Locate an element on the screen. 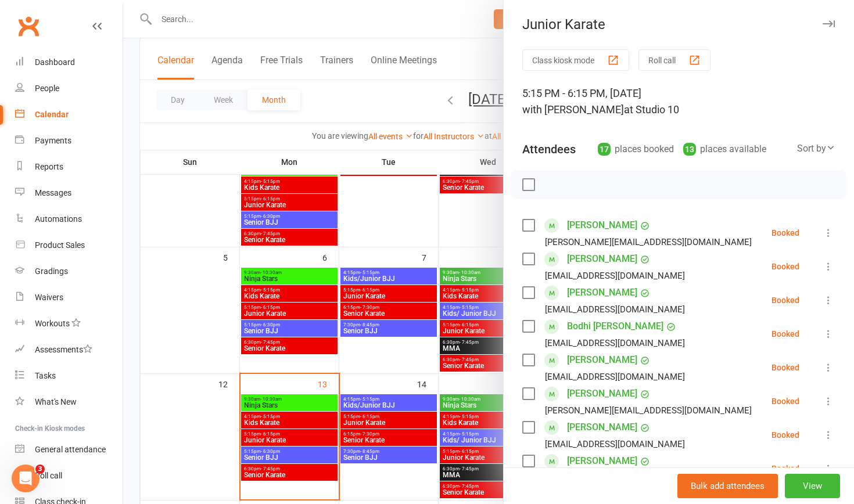 This screenshot has height=504, width=854. button: Roll call is located at coordinates (674, 60).